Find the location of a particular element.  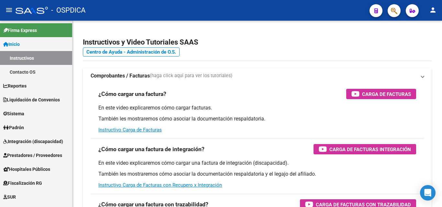

div: Open Intercom Messenger is located at coordinates (428, 193).